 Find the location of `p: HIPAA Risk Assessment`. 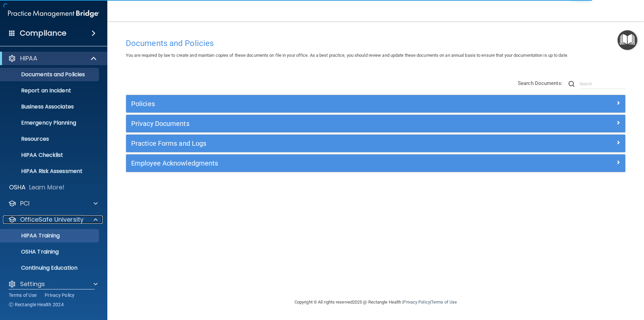

p: HIPAA Risk Assessment is located at coordinates (50, 171).